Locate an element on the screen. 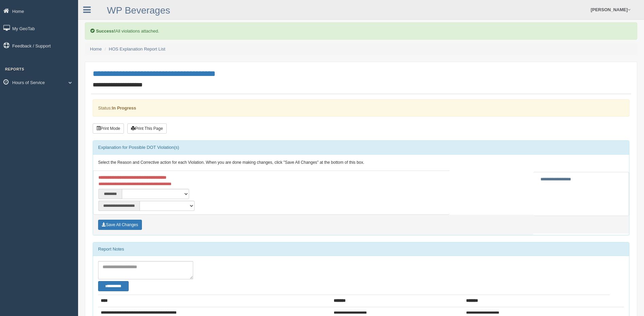 This screenshot has width=644, height=316. div: Report Notes is located at coordinates (361, 249).